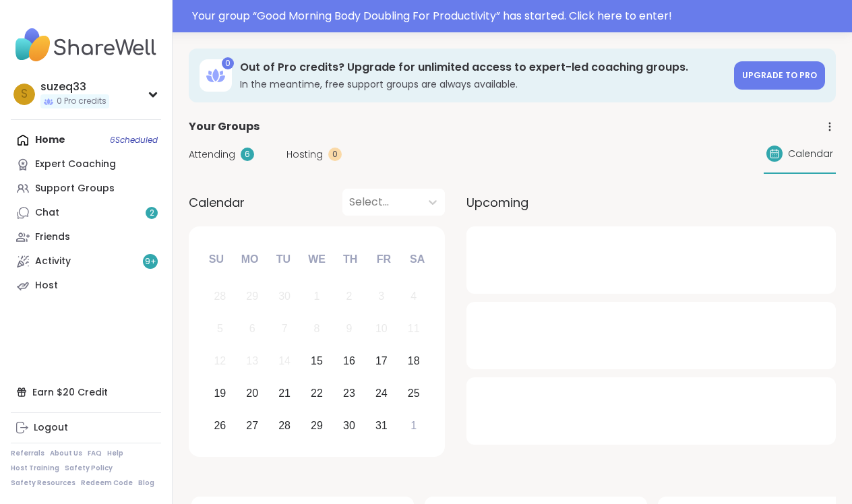 Image resolution: width=852 pixels, height=504 pixels. Describe the element at coordinates (86, 237) in the screenshot. I see `a: Friends` at that location.